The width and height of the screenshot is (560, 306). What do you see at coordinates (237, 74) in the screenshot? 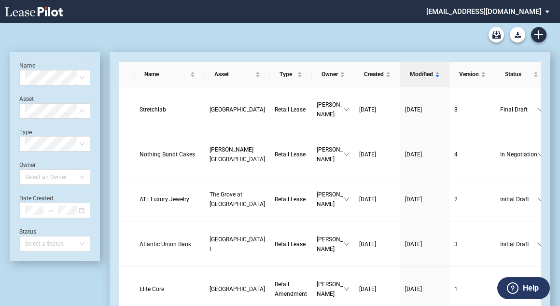
I see `th: Asset` at bounding box center [237, 74].